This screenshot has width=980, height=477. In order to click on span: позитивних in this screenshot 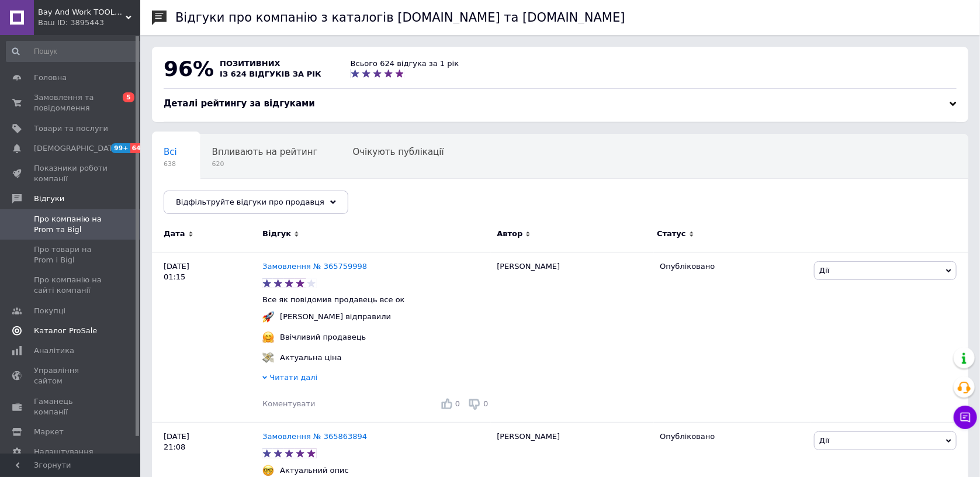, I will do `click(250, 63)`.